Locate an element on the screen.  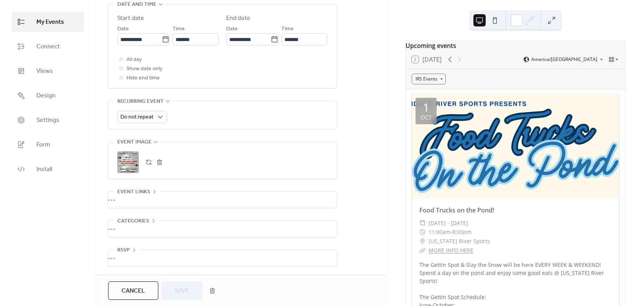
span: Cancel is located at coordinates (133, 291).